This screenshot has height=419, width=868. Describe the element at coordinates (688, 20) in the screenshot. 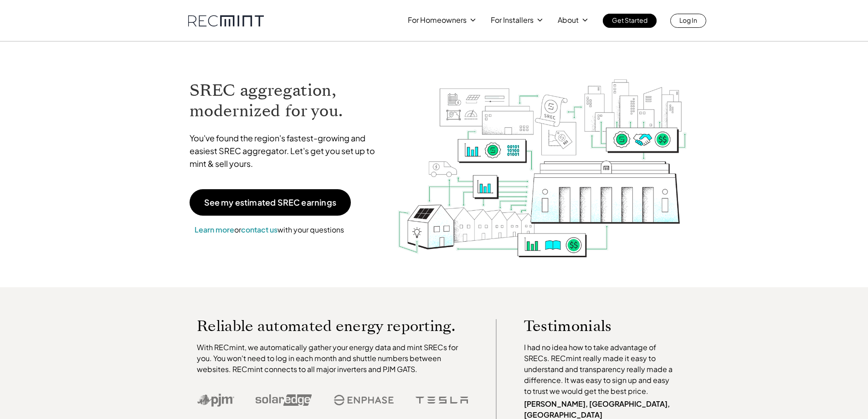

I see `a: Log In` at that location.